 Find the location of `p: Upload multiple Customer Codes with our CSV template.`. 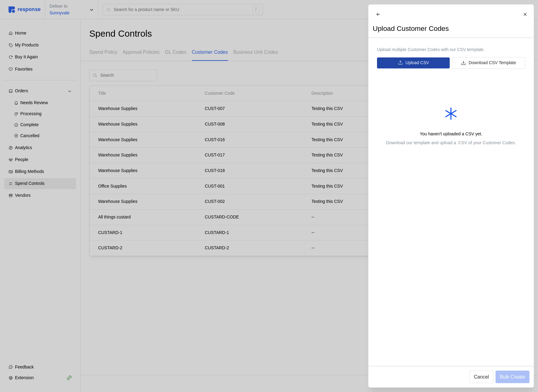

p: Upload multiple Customer Codes with our CSV template. is located at coordinates (451, 50).